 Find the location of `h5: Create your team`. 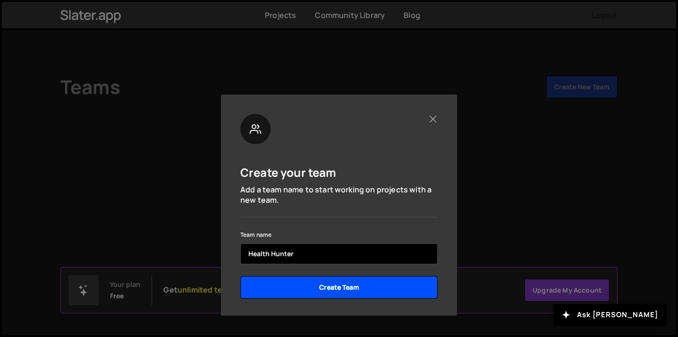

h5: Create your team is located at coordinates (289, 172).